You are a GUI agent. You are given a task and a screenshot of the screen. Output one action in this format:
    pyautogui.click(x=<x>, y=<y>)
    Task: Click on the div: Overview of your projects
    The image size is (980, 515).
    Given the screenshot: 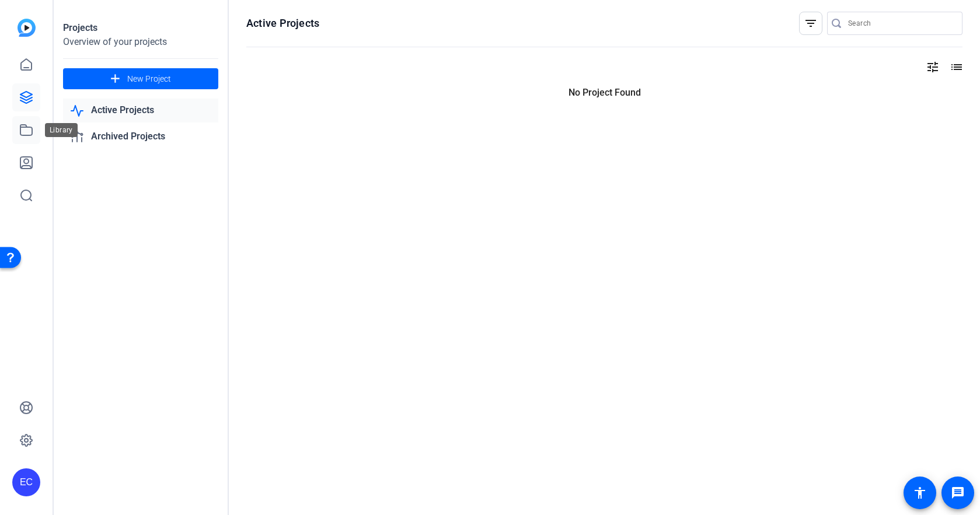 What is the action you would take?
    pyautogui.click(x=141, y=42)
    